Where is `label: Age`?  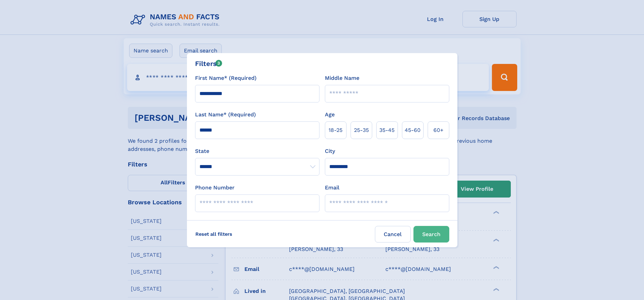 label: Age is located at coordinates (329, 115).